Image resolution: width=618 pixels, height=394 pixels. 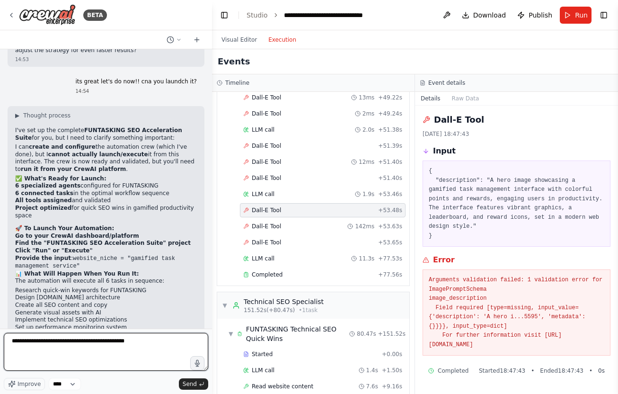 I want to click on strong: Find the "FUNTASKING SEO Acceleration Suite" project, so click(x=103, y=243).